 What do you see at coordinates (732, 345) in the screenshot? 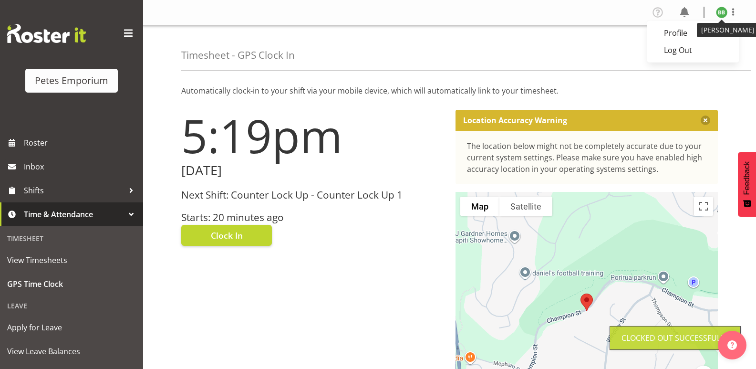
I see `img: help-xxl-2.png` at bounding box center [732, 345].